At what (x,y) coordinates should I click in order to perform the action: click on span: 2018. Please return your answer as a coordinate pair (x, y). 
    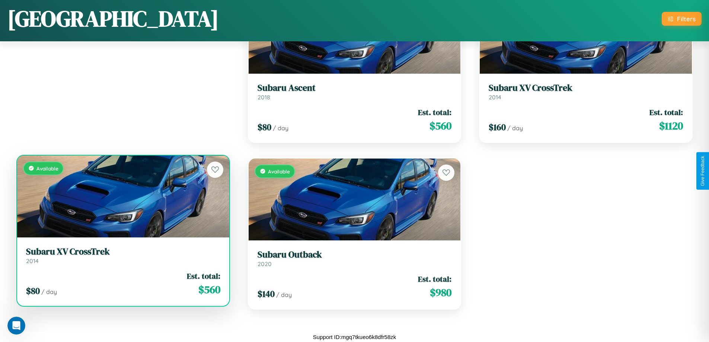
    Looking at the image, I should click on (264, 97).